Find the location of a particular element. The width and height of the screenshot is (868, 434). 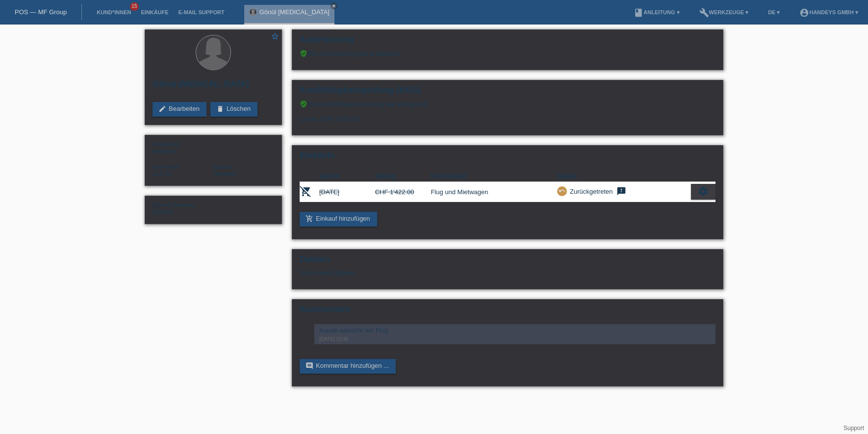

a: POS — MF Group is located at coordinates (41, 11).